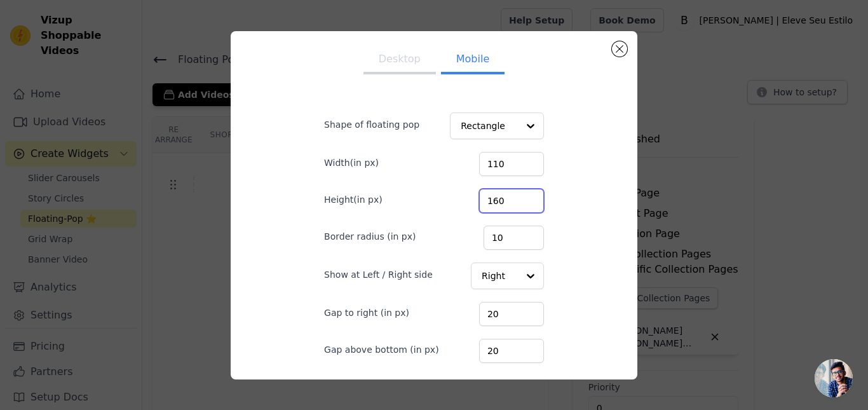 The height and width of the screenshot is (410, 868). What do you see at coordinates (381, 350) in the screenshot?
I see `label: Gap above bottom (in px)` at bounding box center [381, 350].